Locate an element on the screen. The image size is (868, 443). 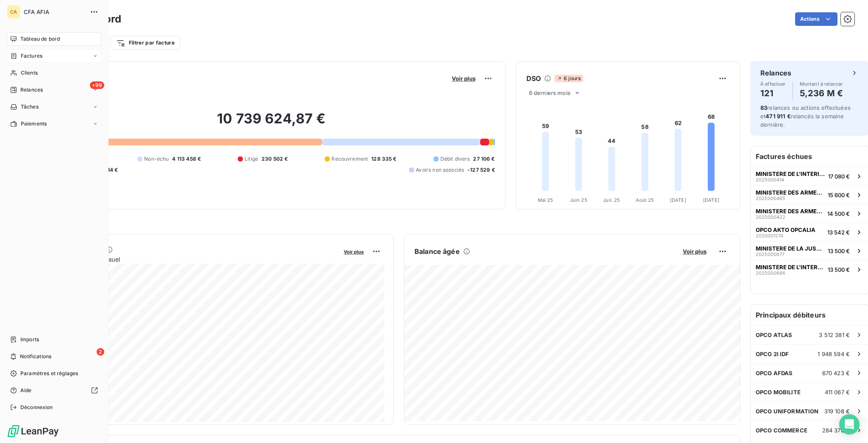
span: 13 542 € is located at coordinates (838, 232).